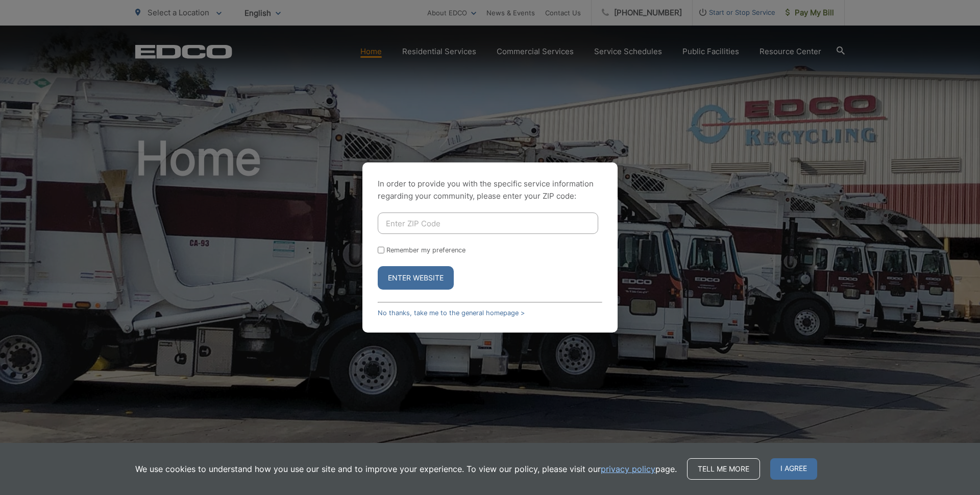  Describe the element at coordinates (724, 469) in the screenshot. I see `a: Tell me more` at that location.